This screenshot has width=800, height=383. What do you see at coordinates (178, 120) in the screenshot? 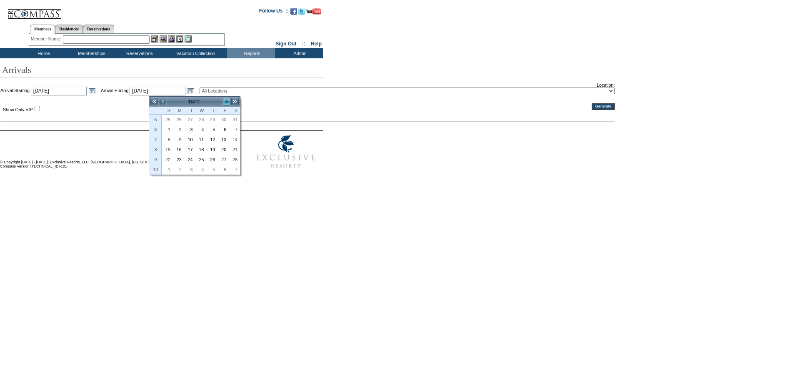
I see `td: Monday, January 26, 2026` at bounding box center [178, 120].